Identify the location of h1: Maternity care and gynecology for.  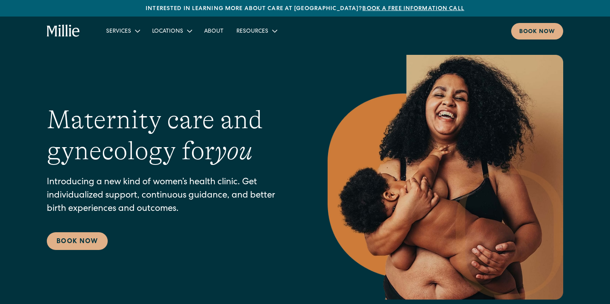
(171, 136).